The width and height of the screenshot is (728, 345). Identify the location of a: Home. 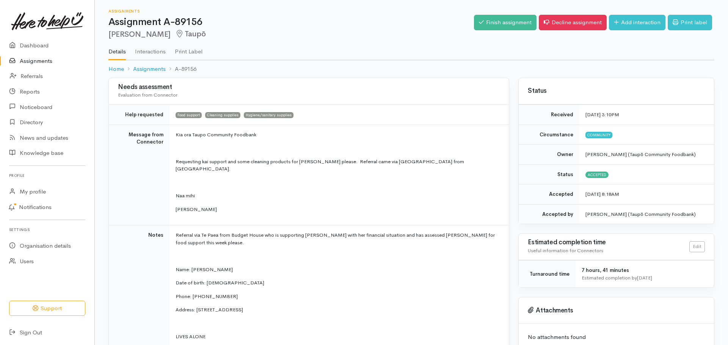
(116, 69).